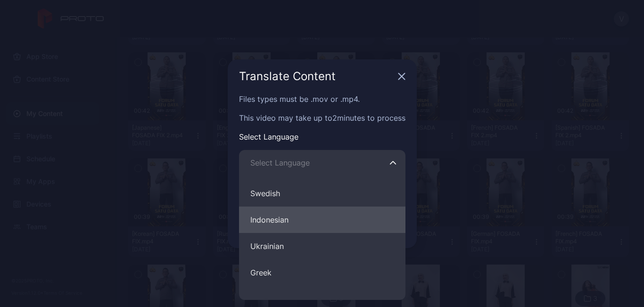 Image resolution: width=644 pixels, height=307 pixels. I want to click on div: Translate Content, so click(317, 76).